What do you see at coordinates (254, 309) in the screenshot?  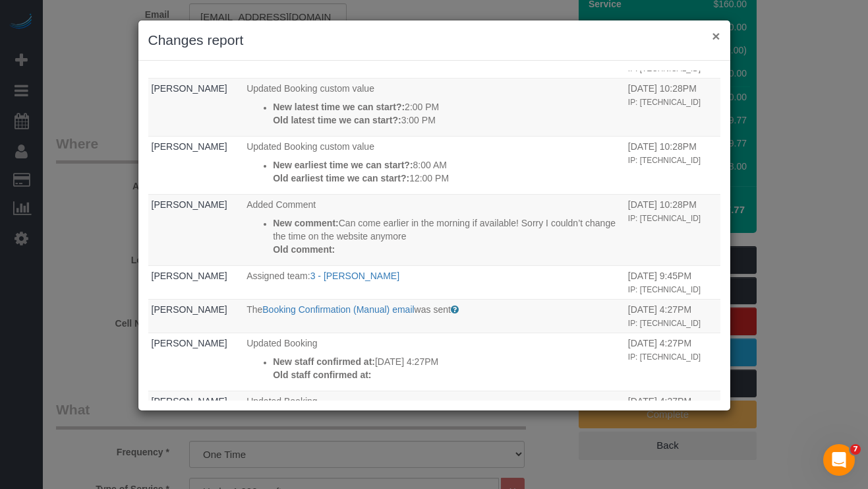 I see `span: The` at bounding box center [254, 309].